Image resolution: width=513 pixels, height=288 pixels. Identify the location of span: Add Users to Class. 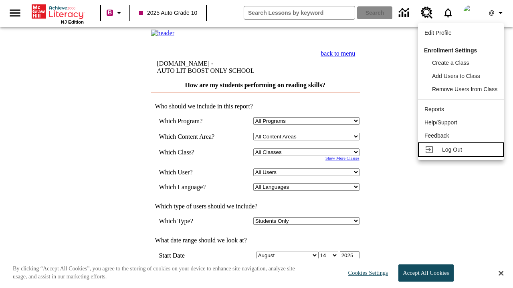
(456, 76).